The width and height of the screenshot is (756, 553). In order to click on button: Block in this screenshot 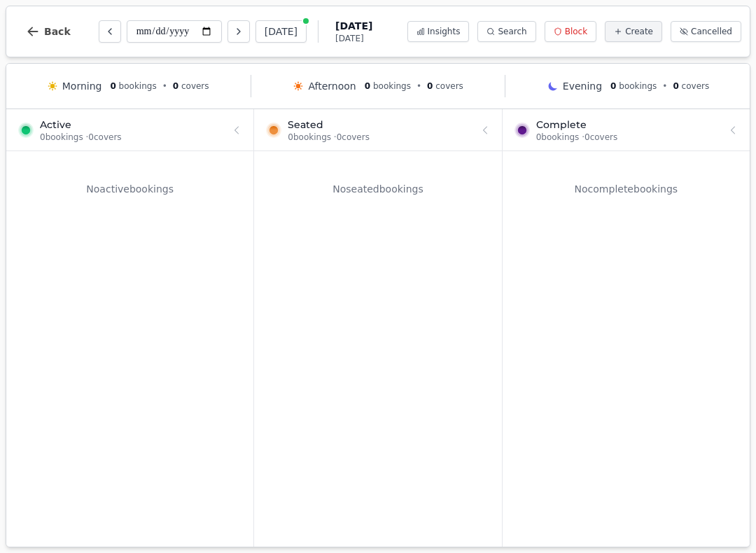, I will do `click(570, 32)`.